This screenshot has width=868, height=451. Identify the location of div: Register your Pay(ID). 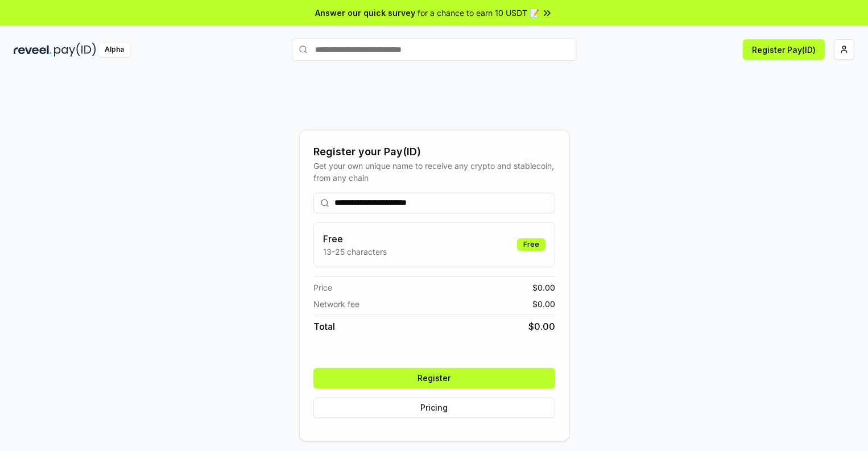
(434, 152).